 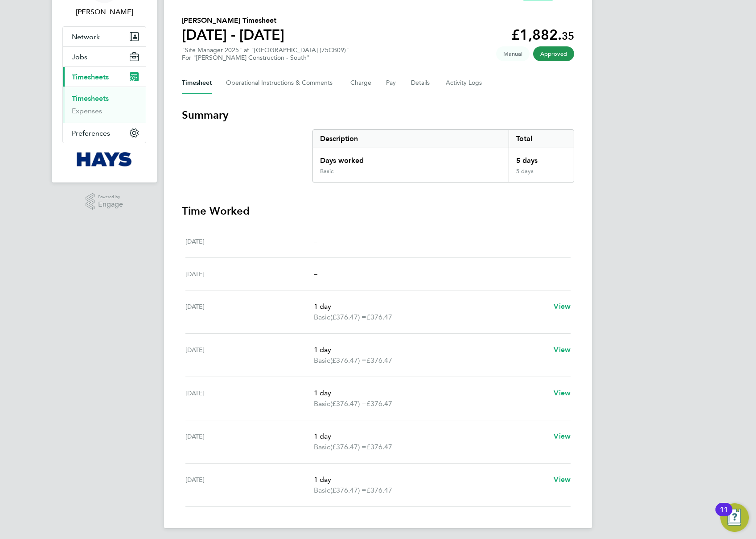 I want to click on span: Jobs, so click(x=79, y=57).